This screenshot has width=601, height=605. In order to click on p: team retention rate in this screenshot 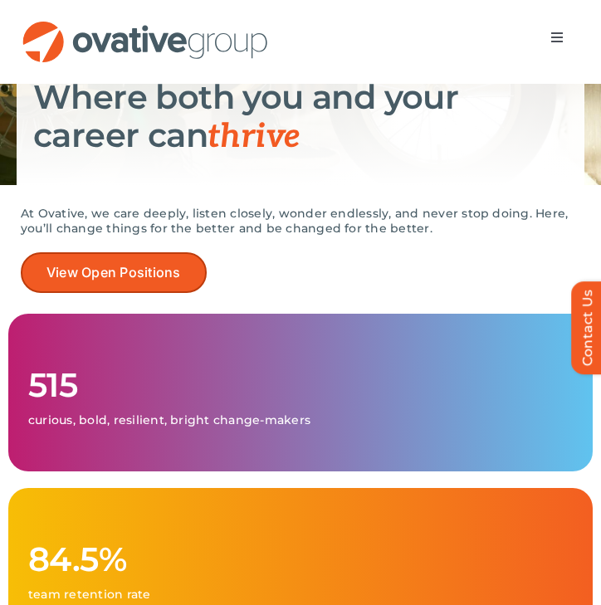, I will do `click(300, 594)`.